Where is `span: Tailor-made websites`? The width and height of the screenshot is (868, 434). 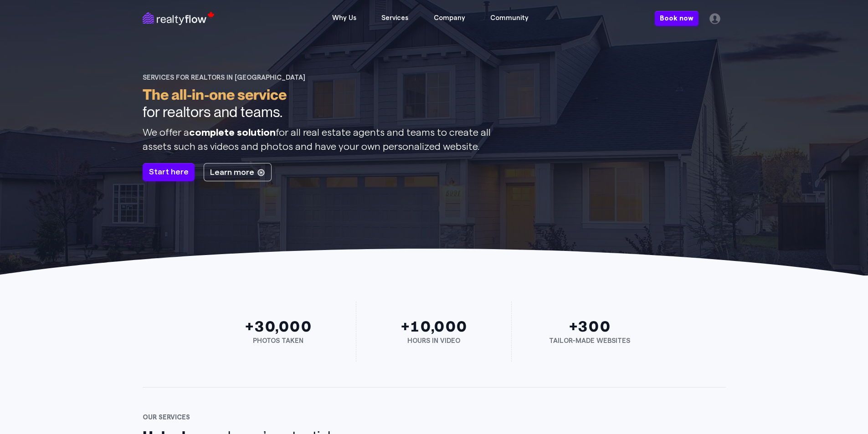
span: Tailor-made websites is located at coordinates (590, 341).